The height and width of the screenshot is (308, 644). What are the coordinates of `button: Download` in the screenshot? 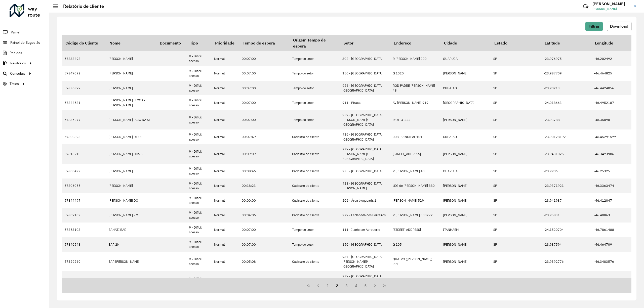 It's located at (619, 27).